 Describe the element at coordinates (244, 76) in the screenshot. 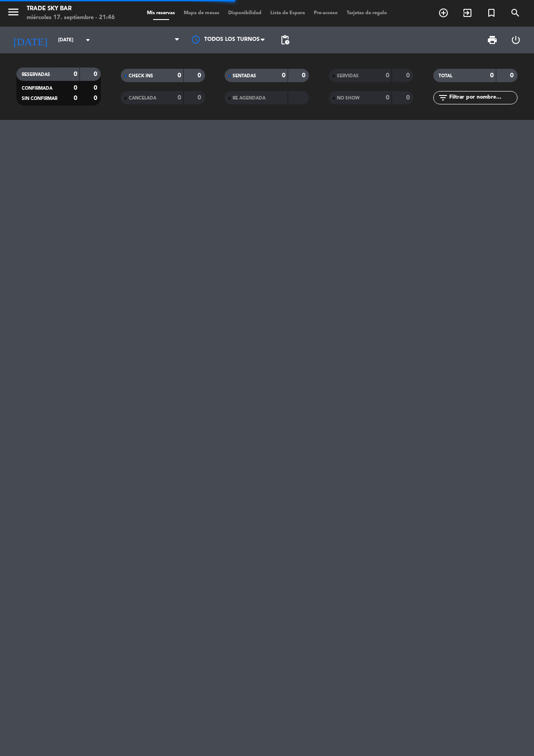

I see `span: SENTADAS` at that location.